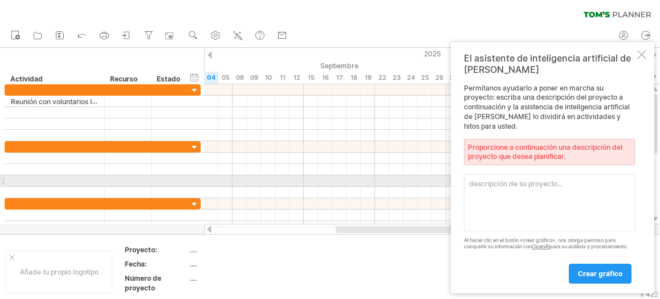 This screenshot has height=299, width=660. I want to click on font: 04, so click(211, 78).